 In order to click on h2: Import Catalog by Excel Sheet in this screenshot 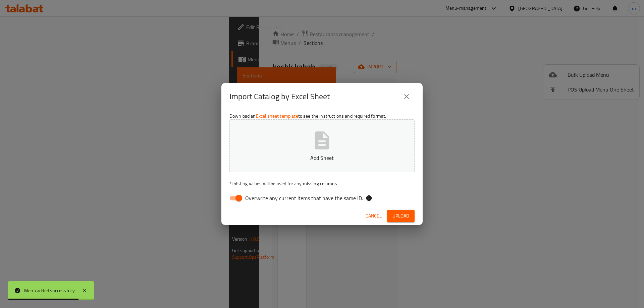, I will do `click(279, 97)`.